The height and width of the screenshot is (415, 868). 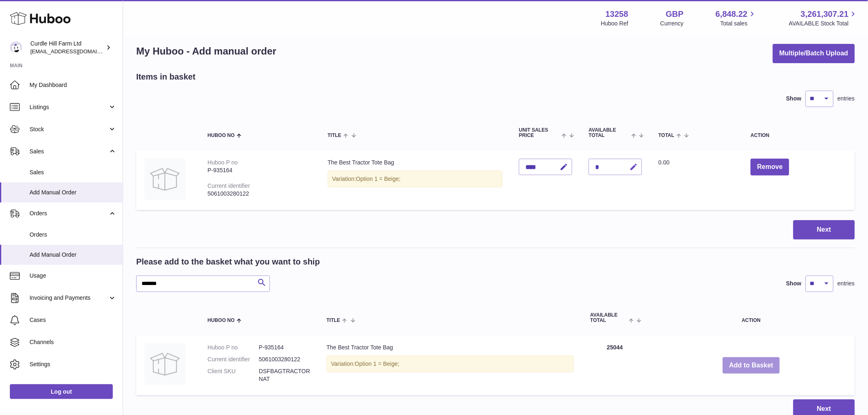 What do you see at coordinates (16, 48) in the screenshot?
I see `img: internalAdmin-13258@internal.huboo.com` at bounding box center [16, 48].